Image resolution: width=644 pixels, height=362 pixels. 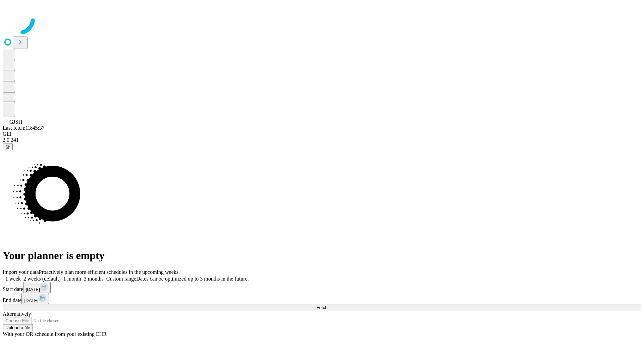 What do you see at coordinates (13, 279) in the screenshot?
I see `span: 1 week` at bounding box center [13, 279].